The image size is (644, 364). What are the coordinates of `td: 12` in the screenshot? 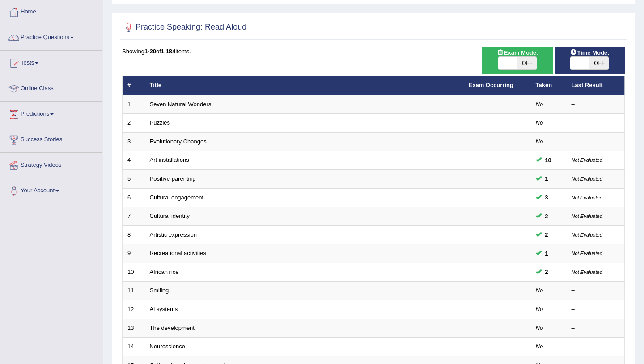 It's located at (134, 309).